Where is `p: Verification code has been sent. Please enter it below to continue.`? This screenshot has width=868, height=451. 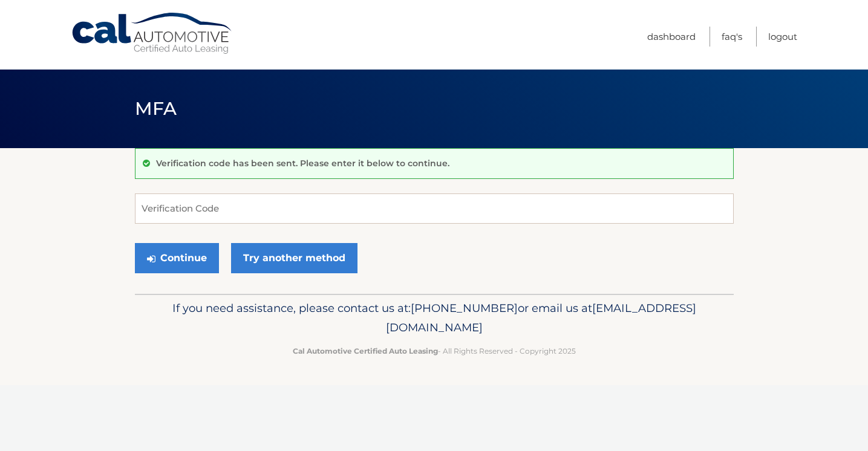
p: Verification code has been sent. Please enter it below to continue. is located at coordinates (302, 164).